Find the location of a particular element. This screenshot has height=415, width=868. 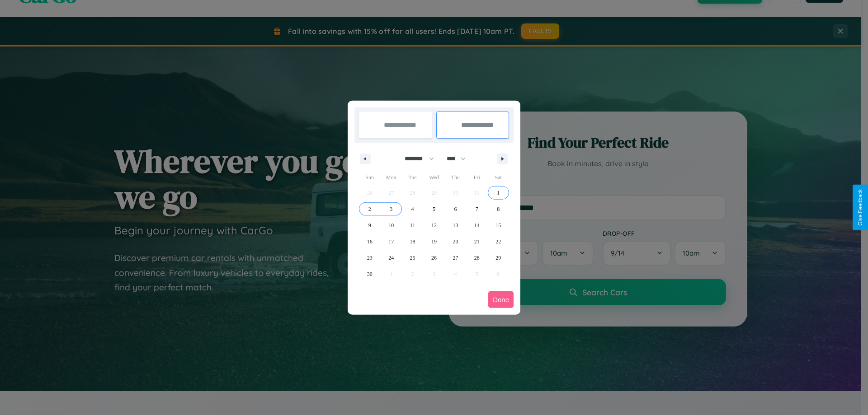

button: 2 is located at coordinates (370, 209).